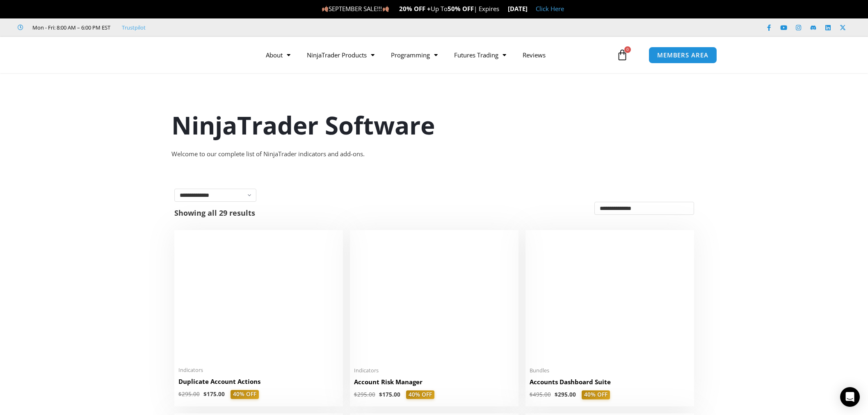 The width and height of the screenshot is (868, 415). Describe the element at coordinates (258, 298) in the screenshot. I see `img: Duplicate Account Actions` at that location.